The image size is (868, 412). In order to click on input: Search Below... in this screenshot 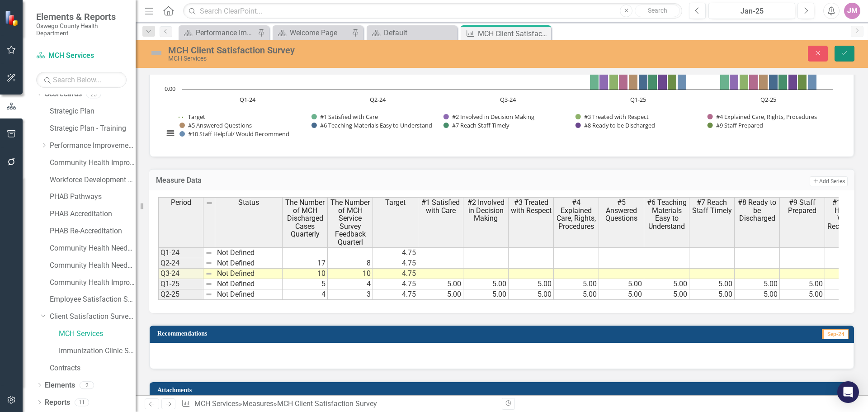, I will do `click(82, 79)`.